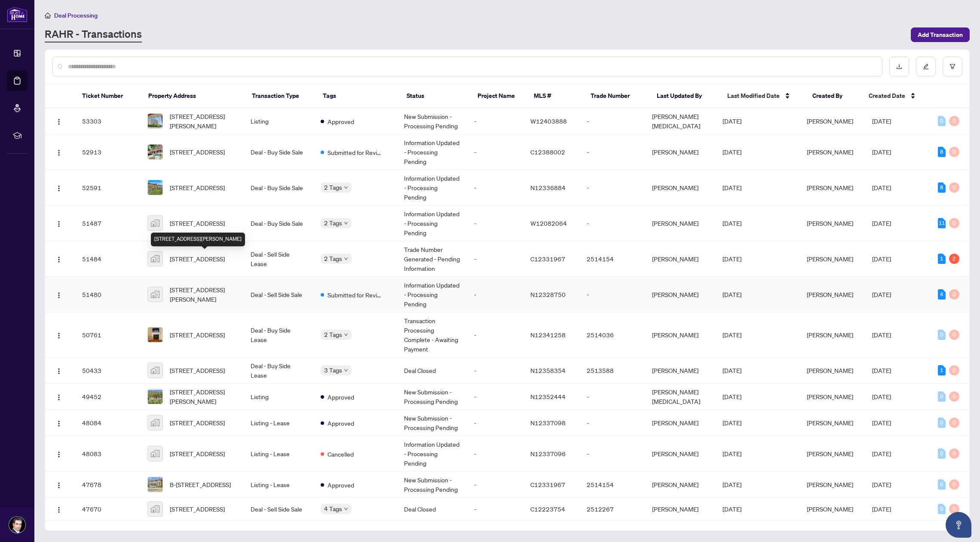 The width and height of the screenshot is (980, 542). Describe the element at coordinates (356, 295) in the screenshot. I see `span: Submitted for Review` at that location.